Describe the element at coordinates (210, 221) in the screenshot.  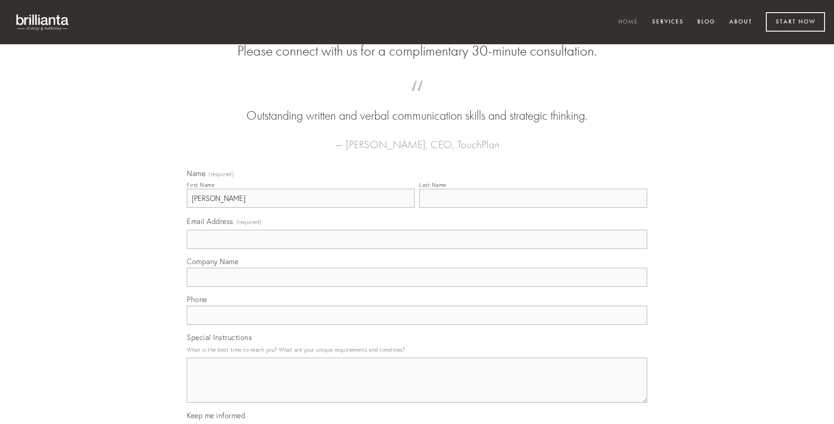
I see `span: Email Address` at that location.